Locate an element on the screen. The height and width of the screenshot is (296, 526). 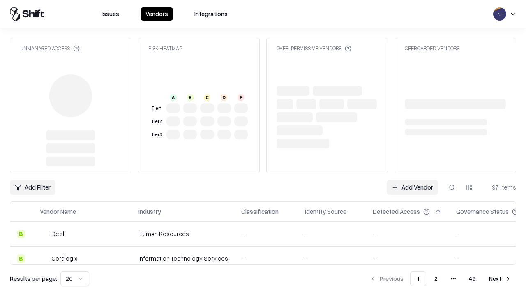
button: Integrations is located at coordinates (211, 14).